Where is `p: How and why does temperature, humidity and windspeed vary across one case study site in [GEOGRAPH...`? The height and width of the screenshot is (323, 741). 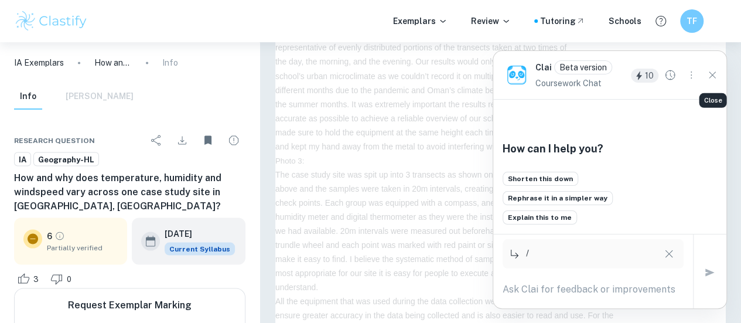
p: How and why does temperature, humidity and windspeed vary across one case study site in [GEOGRAPH... is located at coordinates (113, 63).